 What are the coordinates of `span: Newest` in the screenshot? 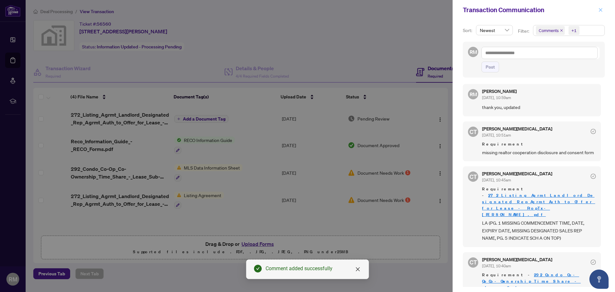 It's located at (494, 30).